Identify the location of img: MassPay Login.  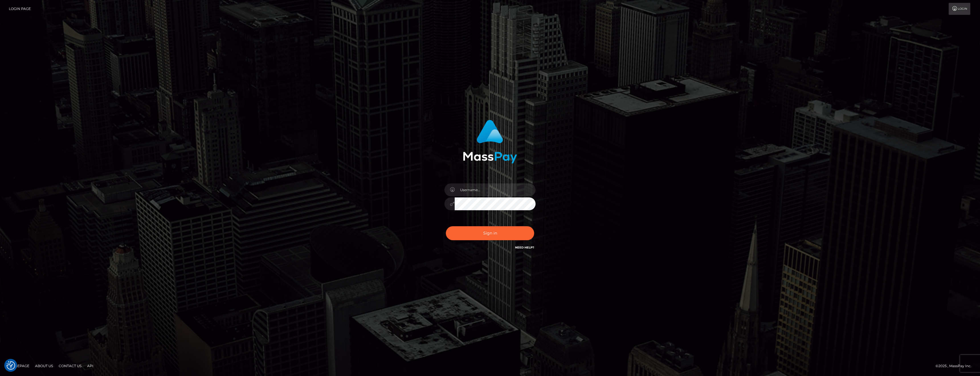
(490, 142).